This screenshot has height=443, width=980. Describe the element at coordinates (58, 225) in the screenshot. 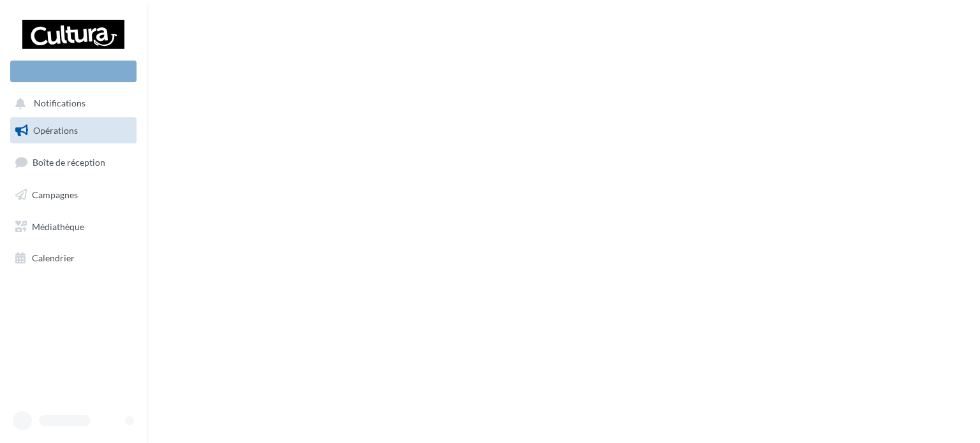

I see `span: Médiathèque` at that location.